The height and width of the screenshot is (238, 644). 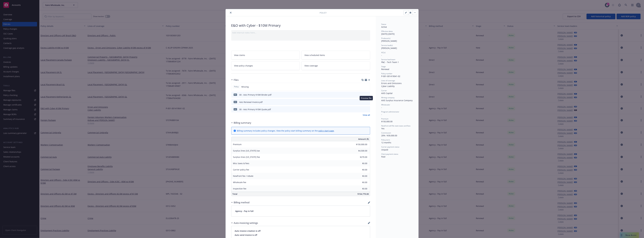 What do you see at coordinates (386, 140) in the screenshot?
I see `span: Policy term` at bounding box center [386, 140].